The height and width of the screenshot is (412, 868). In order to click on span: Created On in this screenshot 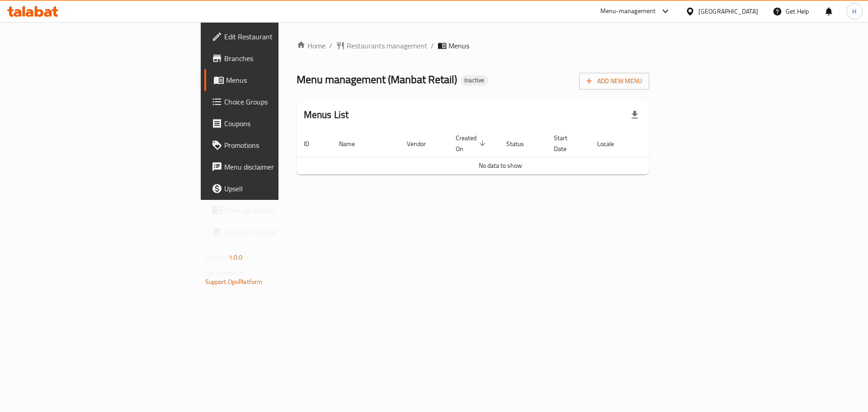, I will do `click(472, 143)`.